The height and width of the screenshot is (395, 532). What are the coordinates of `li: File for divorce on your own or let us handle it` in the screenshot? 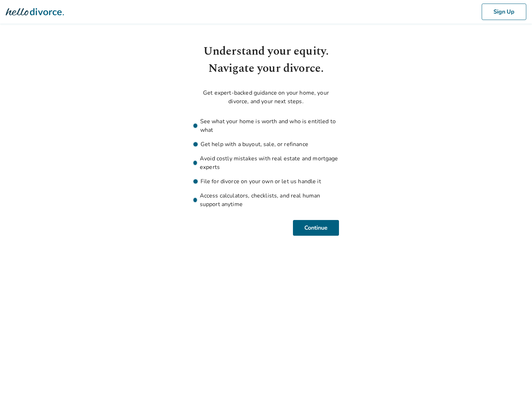 It's located at (266, 181).